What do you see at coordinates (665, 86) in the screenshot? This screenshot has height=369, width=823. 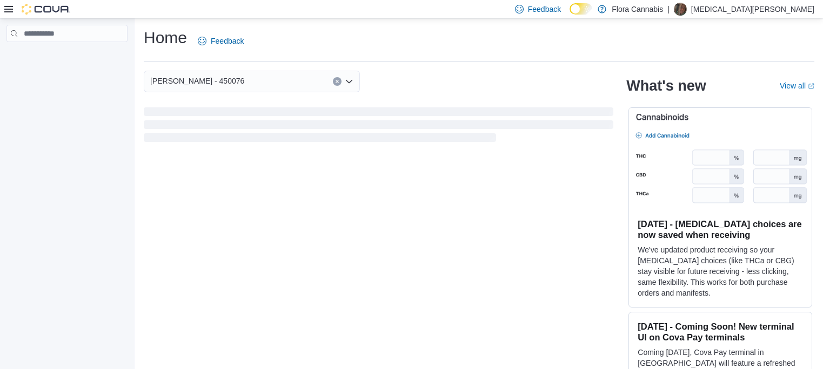 I see `h2: What's new` at bounding box center [665, 86].